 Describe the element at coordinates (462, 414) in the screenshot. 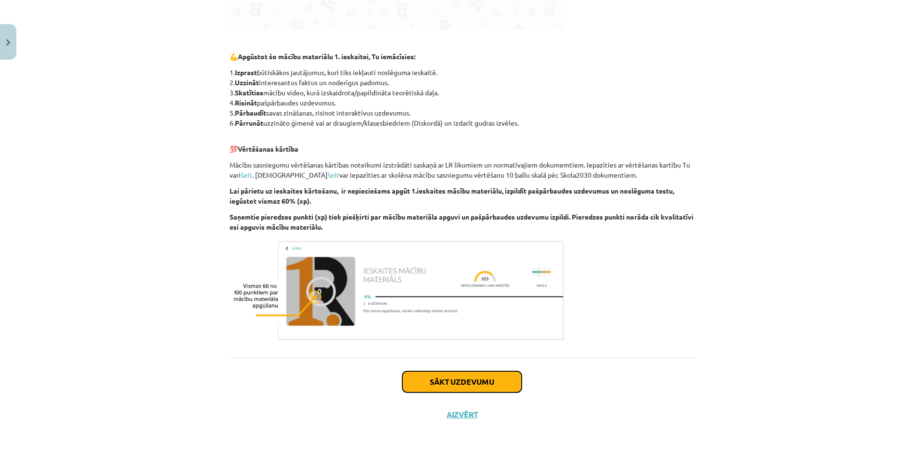

I see `button: Aizvērt` at that location.